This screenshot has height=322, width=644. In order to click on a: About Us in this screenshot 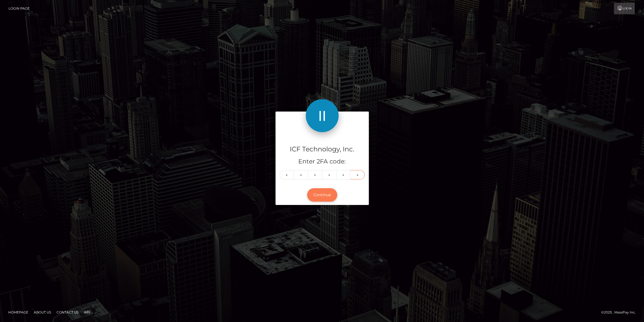, I will do `click(42, 312)`.